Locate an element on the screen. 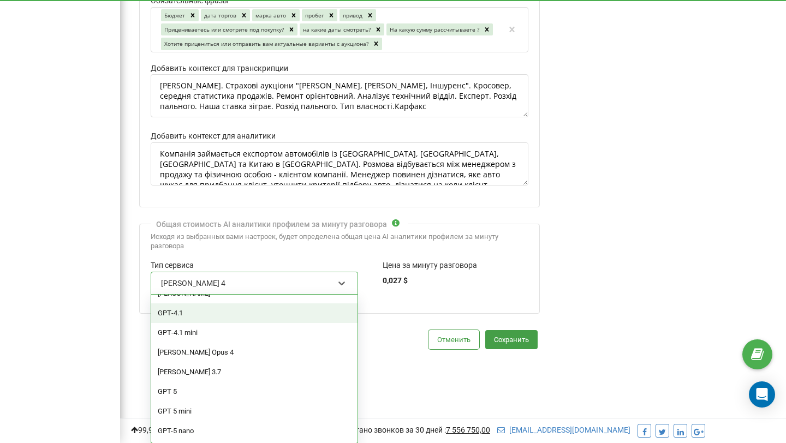  div: GPT-5 nano is located at coordinates (254, 431).